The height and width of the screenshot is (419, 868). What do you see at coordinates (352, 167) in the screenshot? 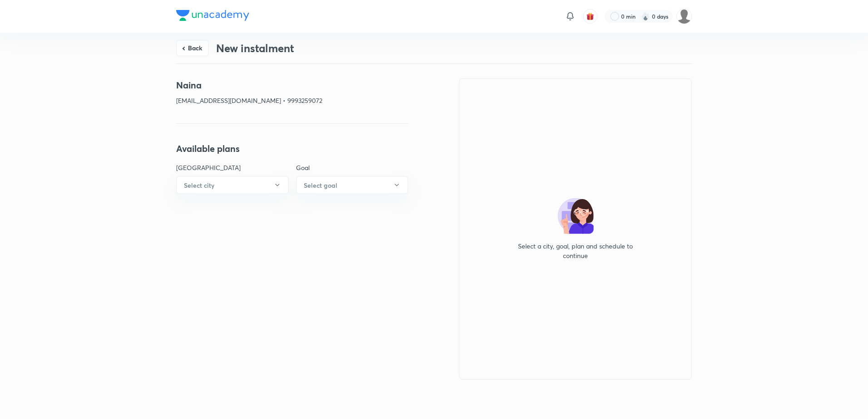
I see `p: Goal` at bounding box center [352, 167].